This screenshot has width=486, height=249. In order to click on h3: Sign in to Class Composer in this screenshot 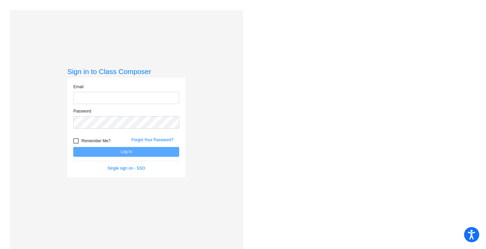, I will do `click(126, 71)`.